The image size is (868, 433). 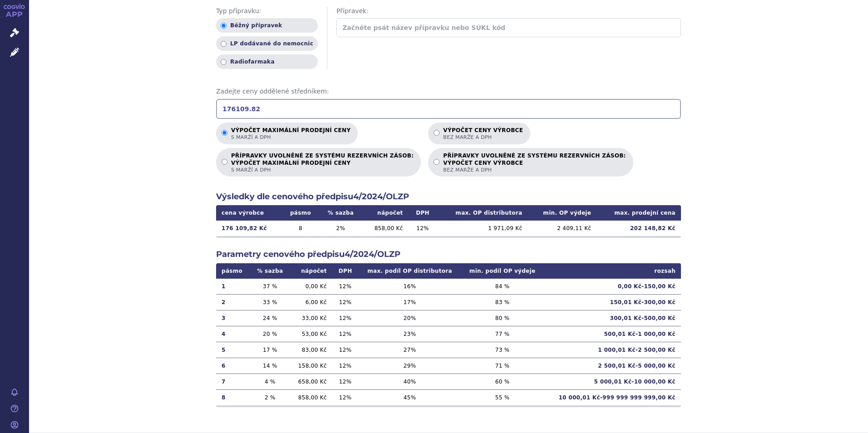 What do you see at coordinates (233, 333) in the screenshot?
I see `td: 4` at bounding box center [233, 333].